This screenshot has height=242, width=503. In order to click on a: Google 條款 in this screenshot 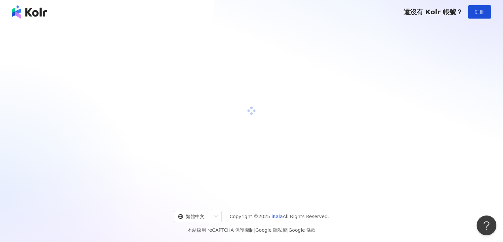, I will do `click(302, 230)`.